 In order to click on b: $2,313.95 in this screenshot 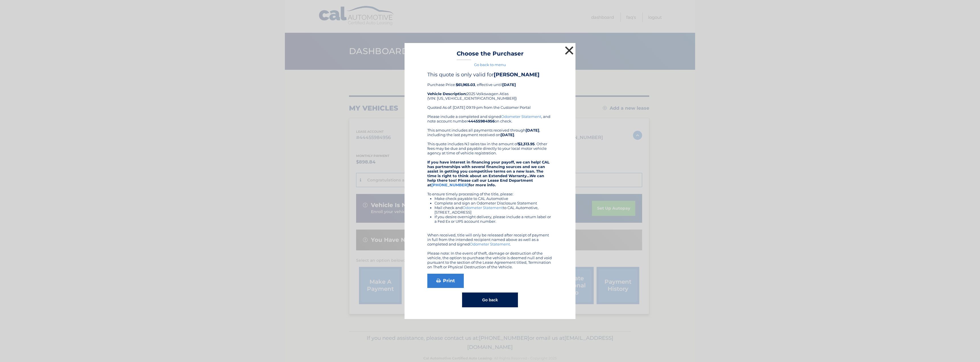, I will do `click(527, 144)`.